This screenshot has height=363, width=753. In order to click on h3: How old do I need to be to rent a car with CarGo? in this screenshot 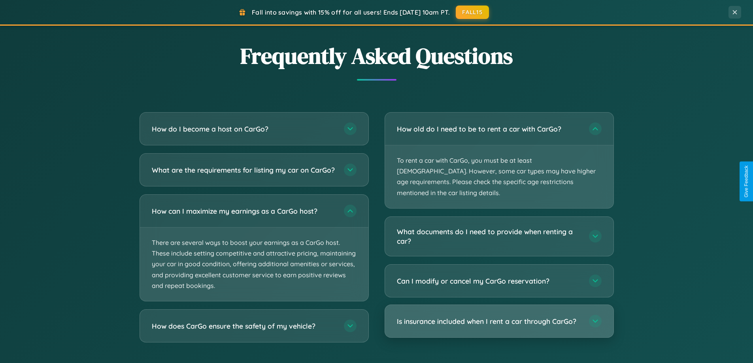, I will do `click(489, 129)`.